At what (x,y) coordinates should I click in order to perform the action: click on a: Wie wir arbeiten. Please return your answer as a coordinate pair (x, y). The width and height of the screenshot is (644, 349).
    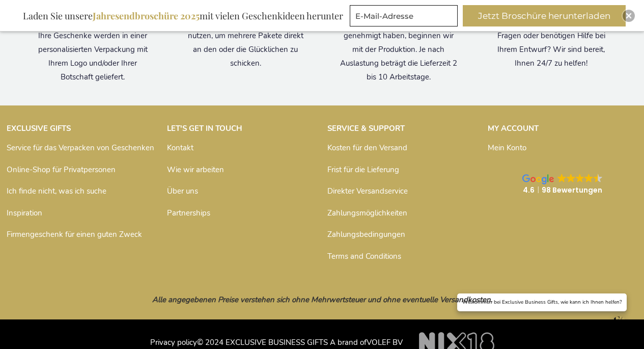
    Looking at the image, I should click on (195, 170).